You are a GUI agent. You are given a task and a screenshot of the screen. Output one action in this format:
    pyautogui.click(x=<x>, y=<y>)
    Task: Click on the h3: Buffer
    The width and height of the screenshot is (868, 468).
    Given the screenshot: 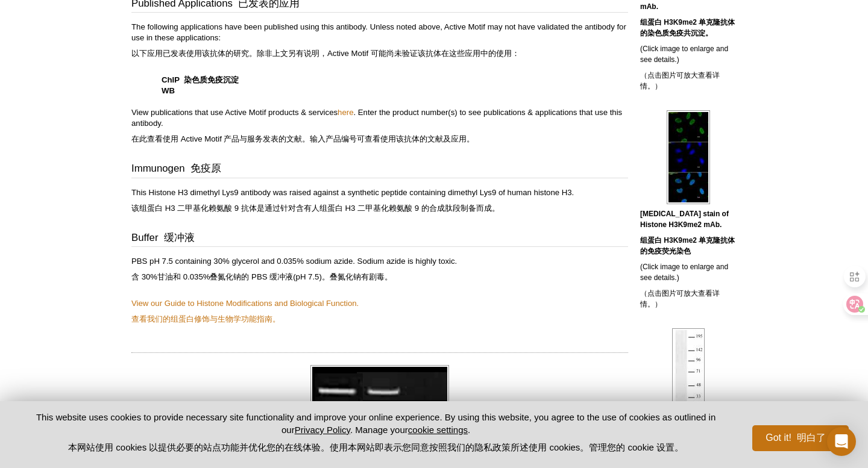 What is the action you would take?
    pyautogui.click(x=379, y=239)
    